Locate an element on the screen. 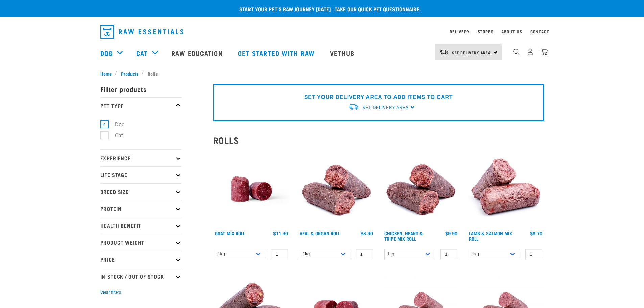  span: Home is located at coordinates (106, 73).